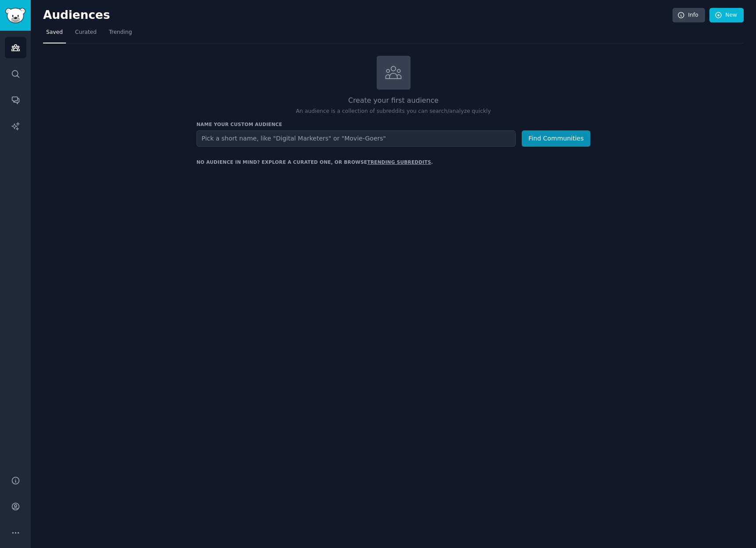  Describe the element at coordinates (393, 100) in the screenshot. I see `h2: Create your first audience` at that location.